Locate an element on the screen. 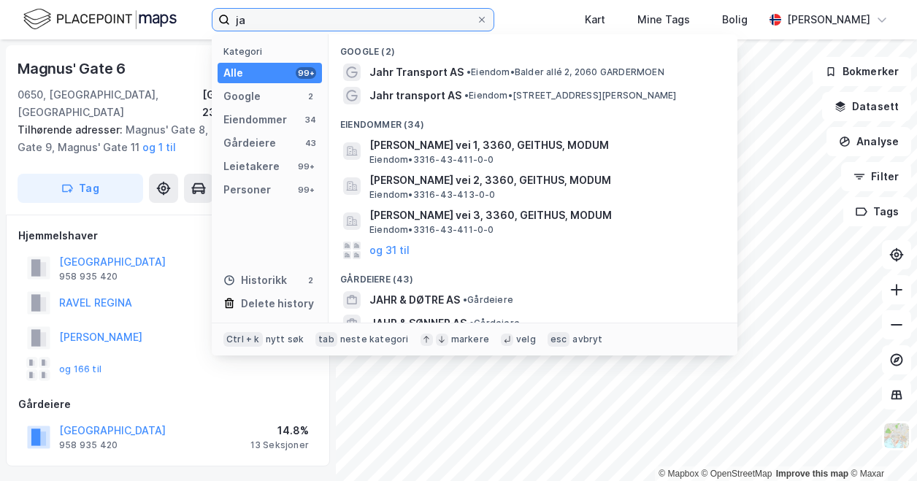  span: Jahr Transport AS is located at coordinates (416, 72).